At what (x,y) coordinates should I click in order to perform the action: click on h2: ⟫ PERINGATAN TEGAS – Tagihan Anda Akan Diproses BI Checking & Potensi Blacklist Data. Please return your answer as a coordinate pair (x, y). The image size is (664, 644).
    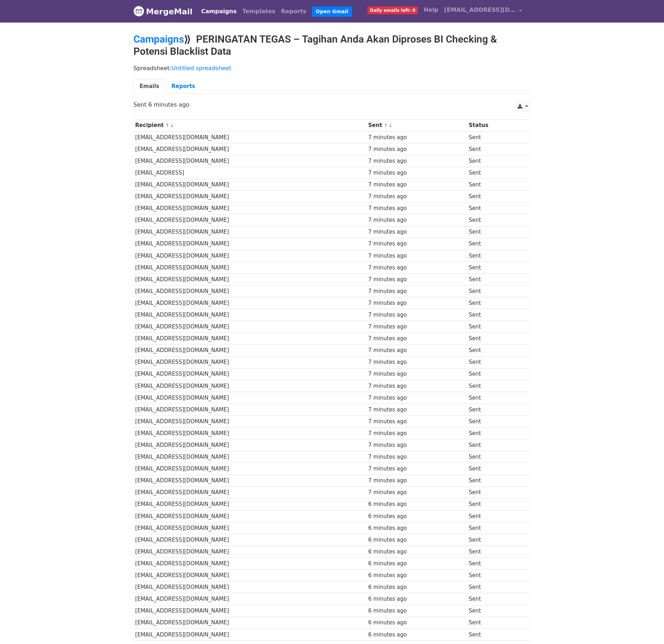
    Looking at the image, I should click on (332, 45).